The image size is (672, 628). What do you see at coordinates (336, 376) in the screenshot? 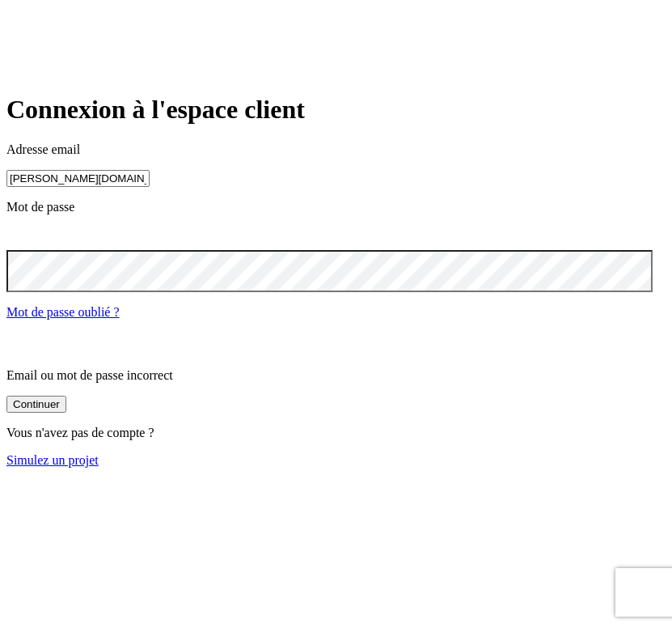
I see `p: Email ou mot de passe incorrect` at bounding box center [336, 376].